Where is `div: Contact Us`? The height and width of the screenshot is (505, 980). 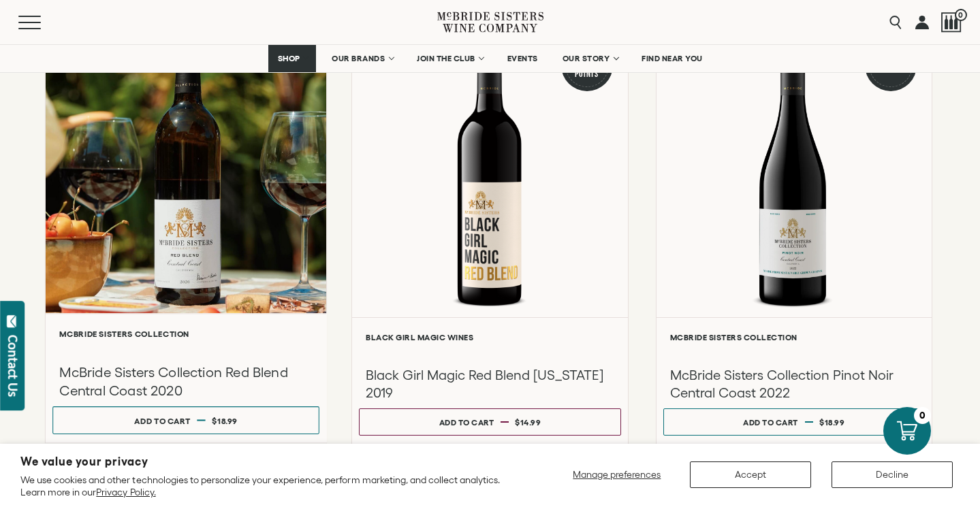 div: Contact Us is located at coordinates (13, 365).